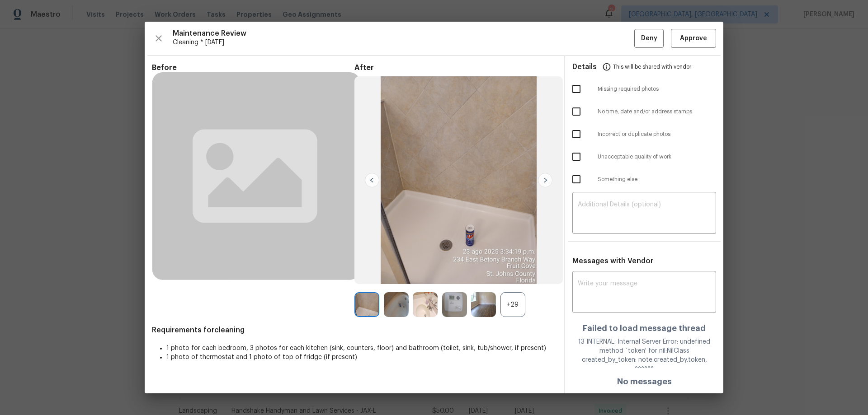  I want to click on div: 13 INTERNAL: Internal Server Error: undefined method `token' for nil:NilClass created_by_token: n..., so click(645, 355).